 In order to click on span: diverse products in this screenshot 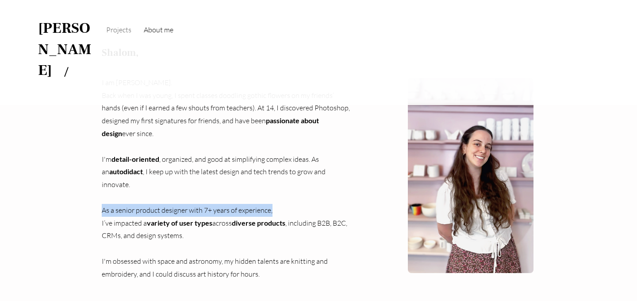, I will do `click(259, 222)`.